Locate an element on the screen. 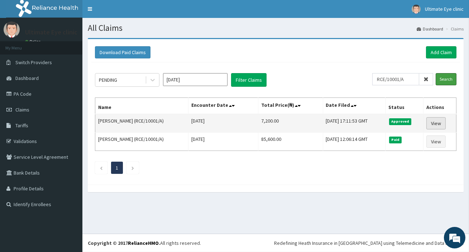  a: Previous page is located at coordinates (101, 168).